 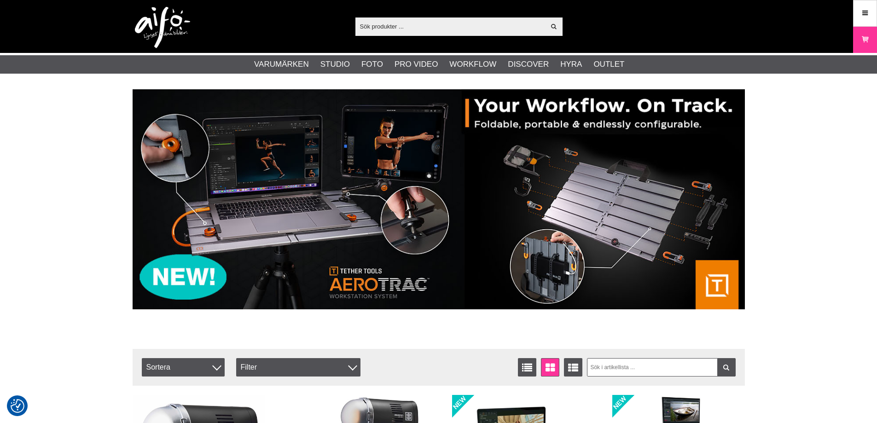 I want to click on a: Discover, so click(x=528, y=64).